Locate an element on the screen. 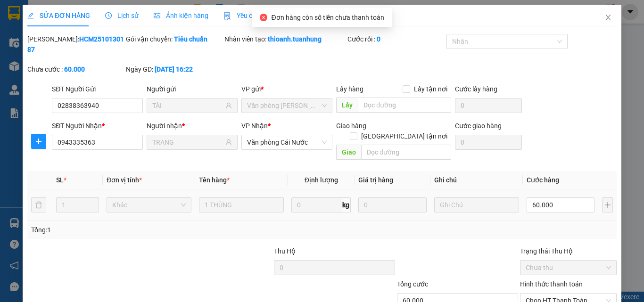 This screenshot has height=302, width=644. b: 0 is located at coordinates (378, 39).